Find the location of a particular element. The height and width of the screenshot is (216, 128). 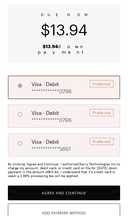

span: DUE NOW is located at coordinates (64, 14).